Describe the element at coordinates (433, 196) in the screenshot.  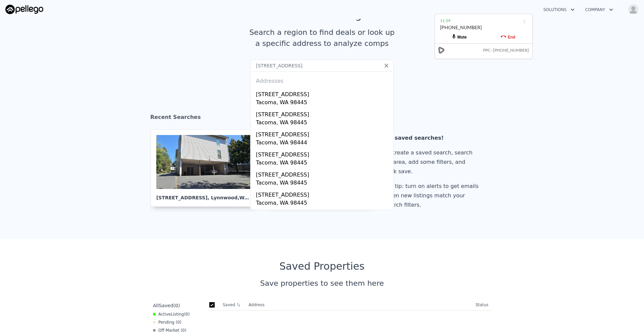
I see `div: Pro tip: turn on alerts to get emails when new listings match your search filters.` at that location.